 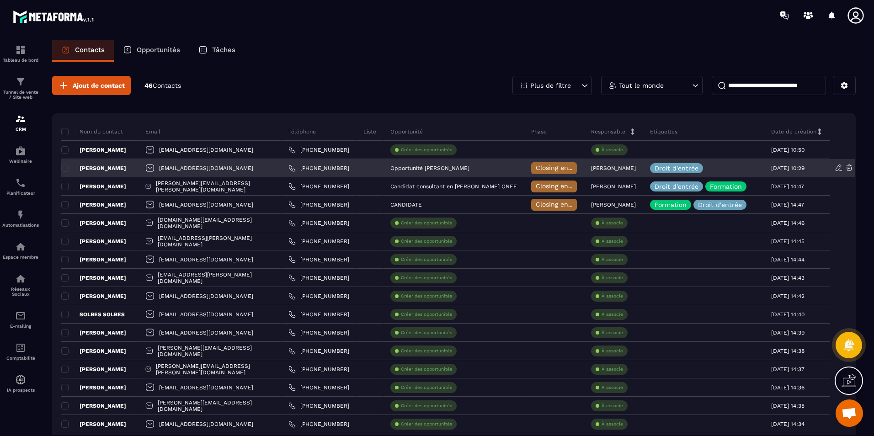 What do you see at coordinates (223, 50) in the screenshot?
I see `p: Tâches` at bounding box center [223, 50].